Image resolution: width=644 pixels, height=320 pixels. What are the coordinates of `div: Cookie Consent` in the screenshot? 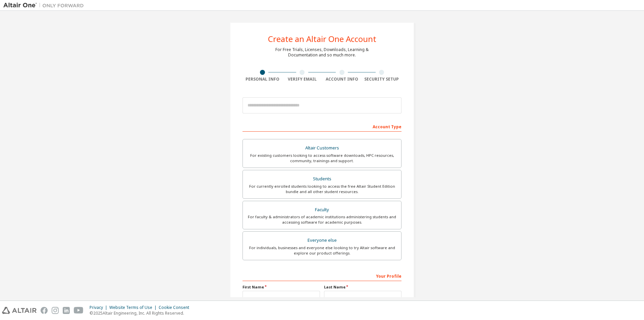 It's located at (176, 308).